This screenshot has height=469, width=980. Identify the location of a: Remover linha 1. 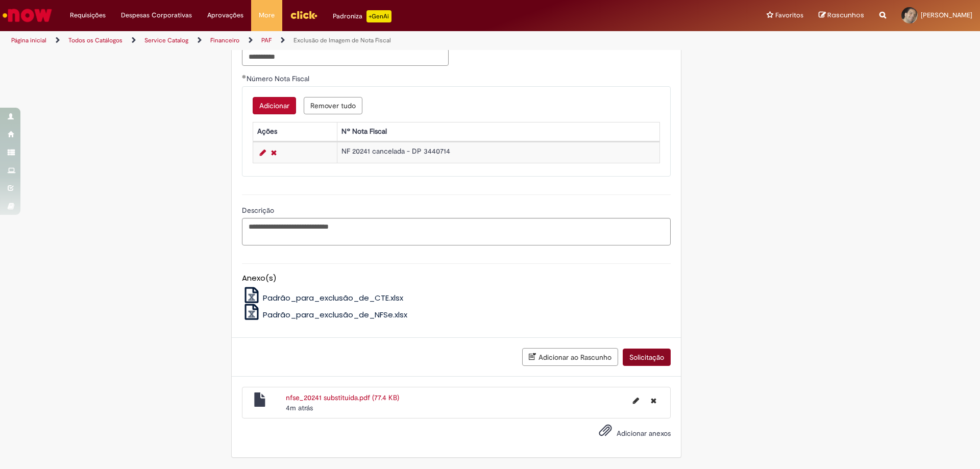
(274, 152).